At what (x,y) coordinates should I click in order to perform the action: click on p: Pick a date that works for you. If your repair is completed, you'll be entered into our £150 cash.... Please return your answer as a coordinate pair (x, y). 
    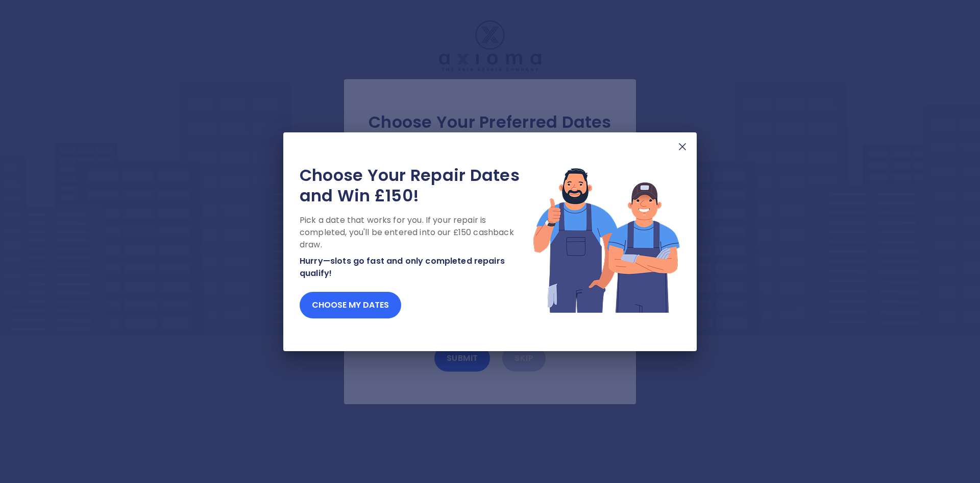
    Looking at the image, I should click on (416, 232).